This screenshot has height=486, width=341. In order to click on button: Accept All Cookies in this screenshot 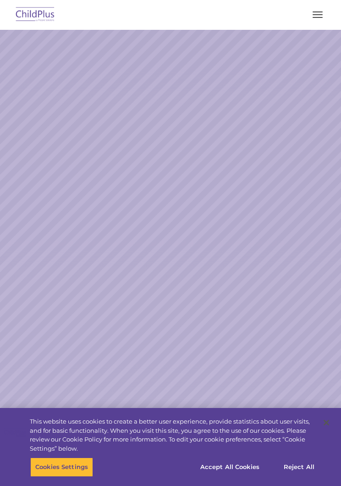, I will do `click(230, 467)`.